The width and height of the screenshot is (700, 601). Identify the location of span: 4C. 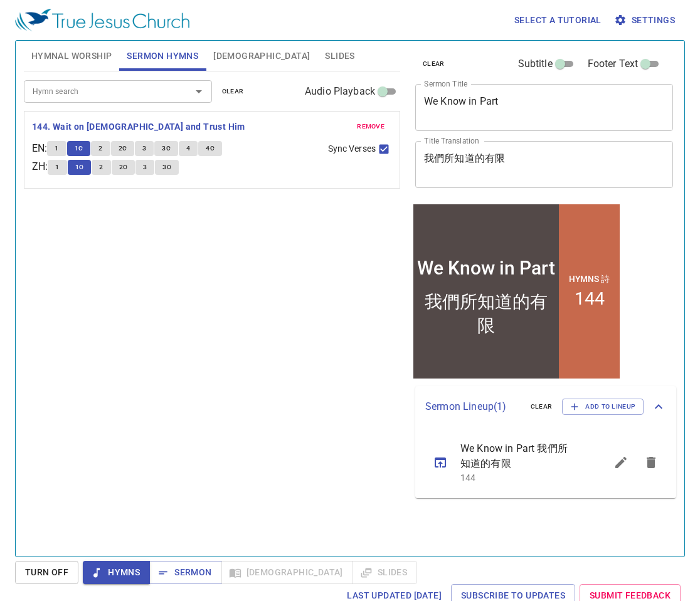
(210, 148).